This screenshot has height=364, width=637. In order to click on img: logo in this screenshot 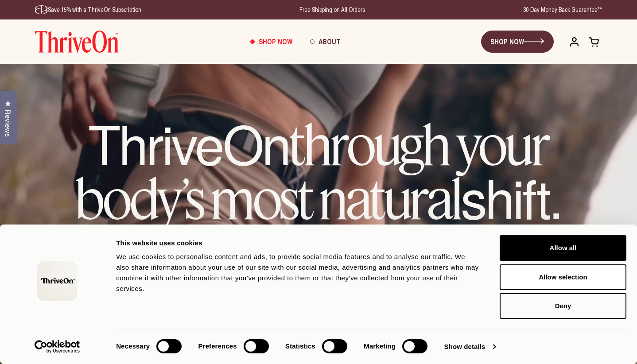, I will do `click(57, 281)`.